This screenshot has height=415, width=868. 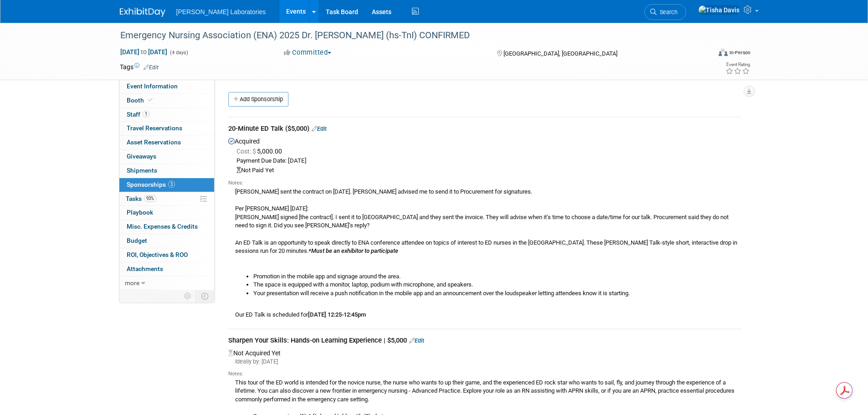 What do you see at coordinates (143, 13) in the screenshot?
I see `img: ExhibitDay` at bounding box center [143, 13].